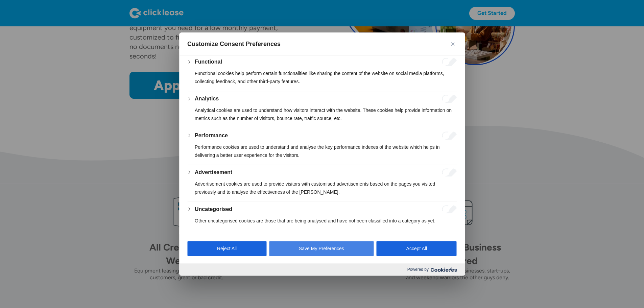 The width and height of the screenshot is (644, 308). I want to click on button: Reject All, so click(227, 248).